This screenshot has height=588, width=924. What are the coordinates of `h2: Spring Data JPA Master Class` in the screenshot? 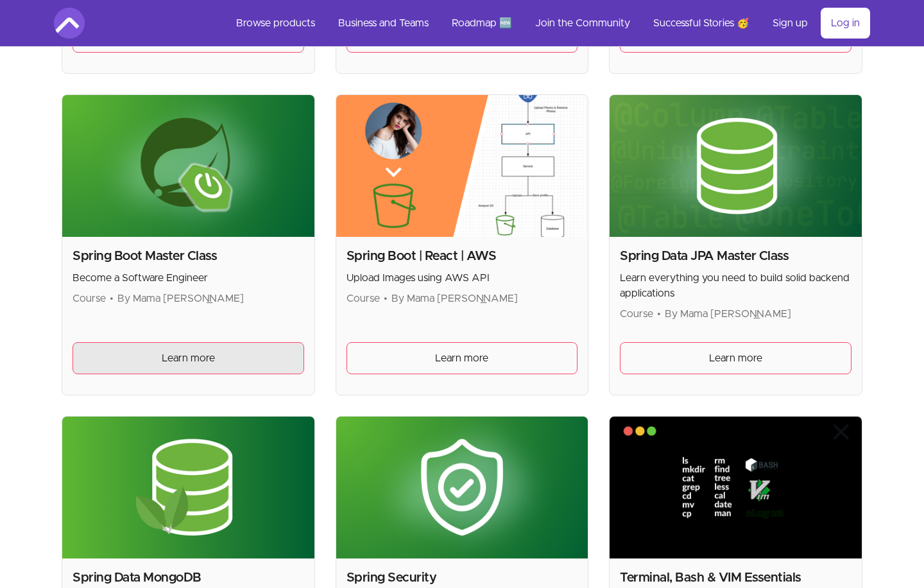 It's located at (736, 256).